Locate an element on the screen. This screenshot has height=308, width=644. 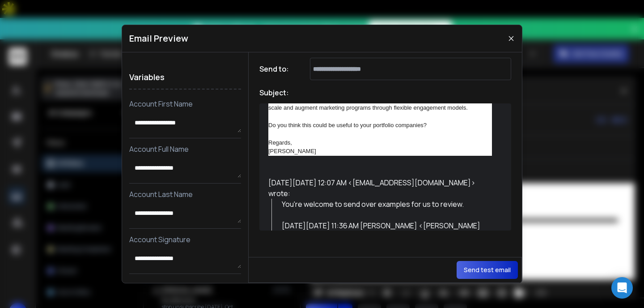
div: You're welcome to send over examples for us to review. is located at coordinates (387, 204).